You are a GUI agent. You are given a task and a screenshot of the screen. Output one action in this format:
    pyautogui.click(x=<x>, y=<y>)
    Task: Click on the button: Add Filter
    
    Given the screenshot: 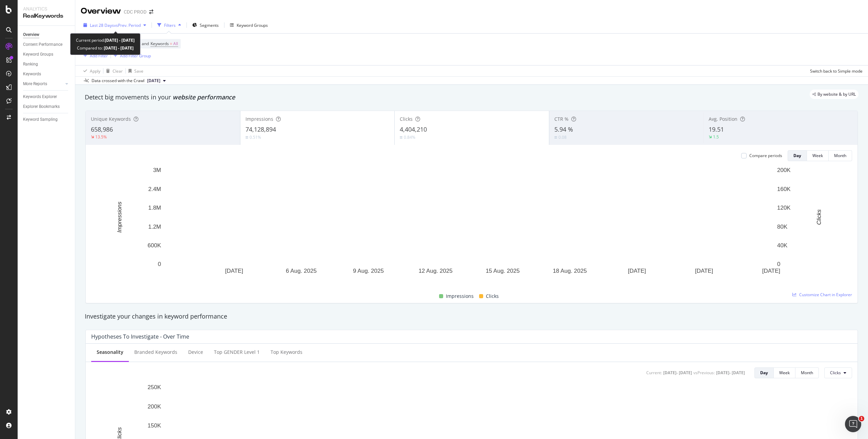 What is the action you would take?
    pyautogui.click(x=95, y=56)
    